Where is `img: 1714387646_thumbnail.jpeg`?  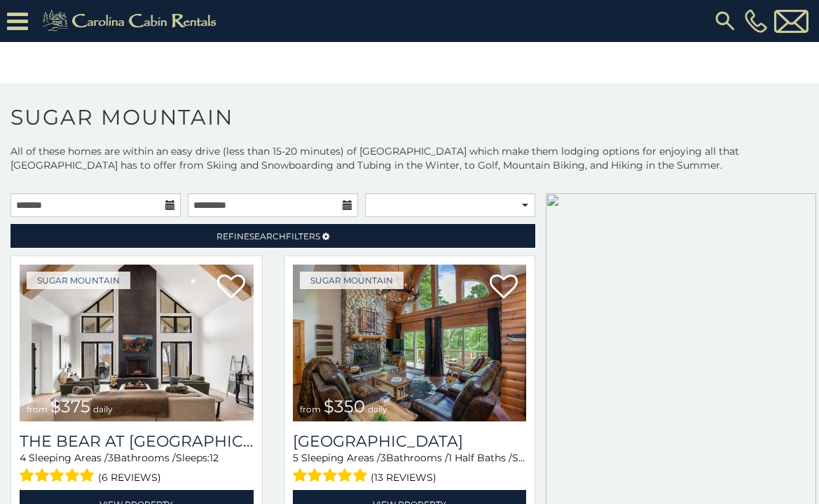
img: 1714387646_thumbnail.jpeg is located at coordinates (137, 343).